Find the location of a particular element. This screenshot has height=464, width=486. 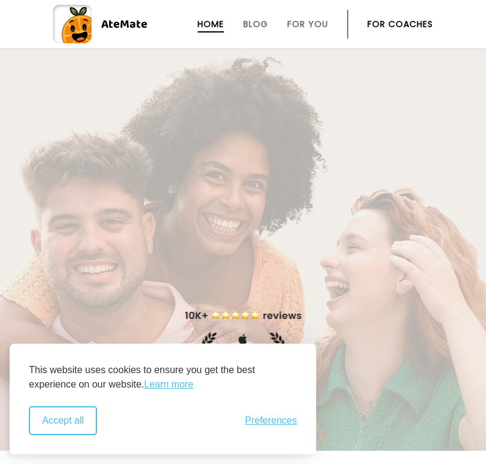

a: Home is located at coordinates (211, 24).